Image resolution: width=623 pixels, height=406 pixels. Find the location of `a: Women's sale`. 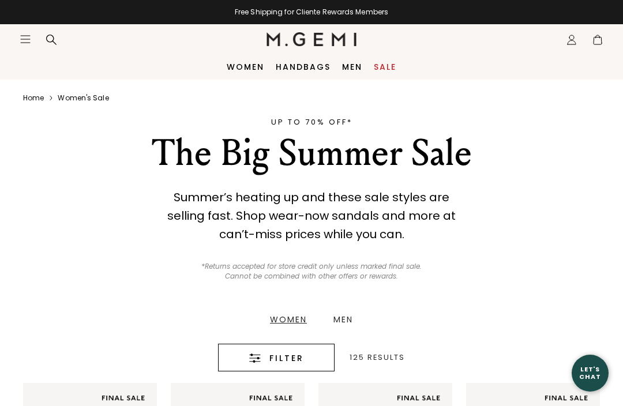

a: Women's sale is located at coordinates (83, 98).